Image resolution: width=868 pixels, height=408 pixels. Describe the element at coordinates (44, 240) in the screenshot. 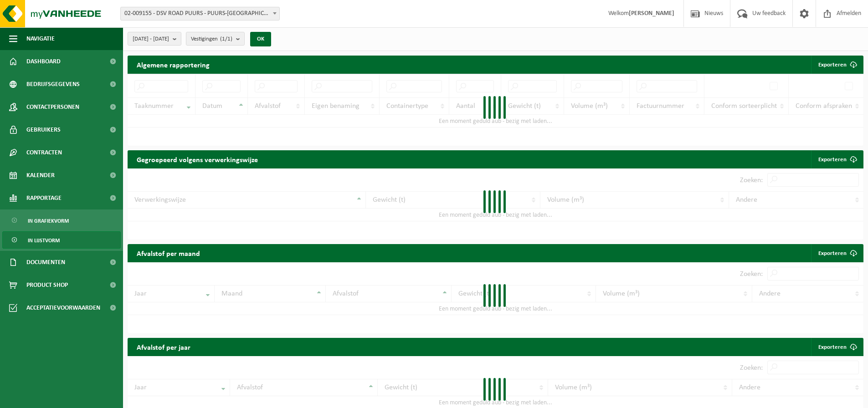

I see `span: In lijstvorm` at that location.